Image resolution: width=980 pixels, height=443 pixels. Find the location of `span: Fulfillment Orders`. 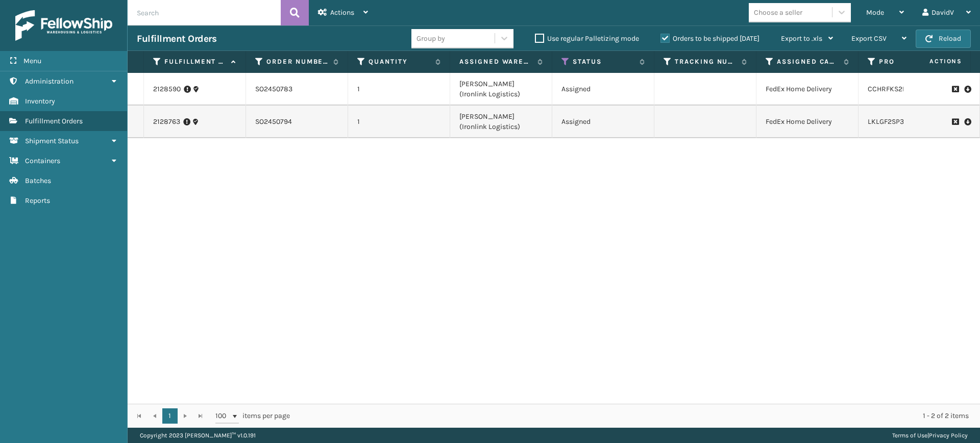

span: Fulfillment Orders is located at coordinates (53, 121).